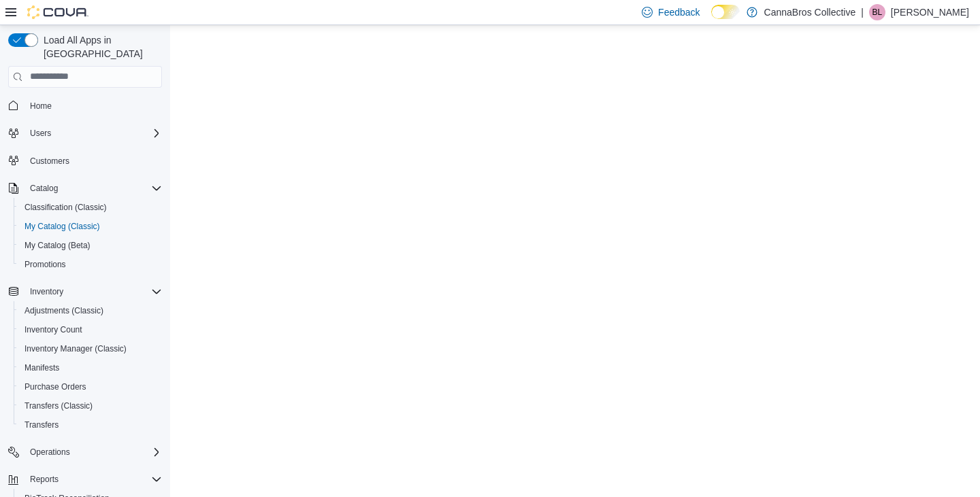 The width and height of the screenshot is (980, 497). I want to click on button: My Catalog (Beta), so click(91, 245).